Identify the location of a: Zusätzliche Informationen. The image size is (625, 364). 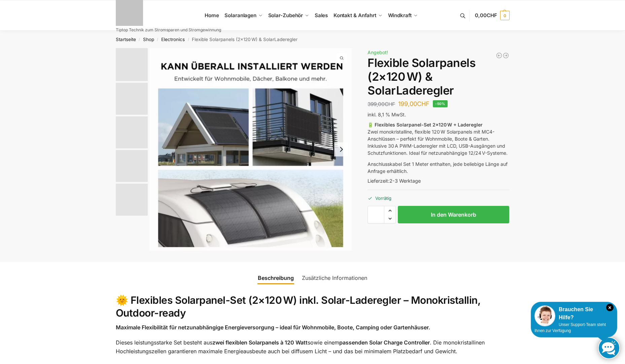
(335, 278).